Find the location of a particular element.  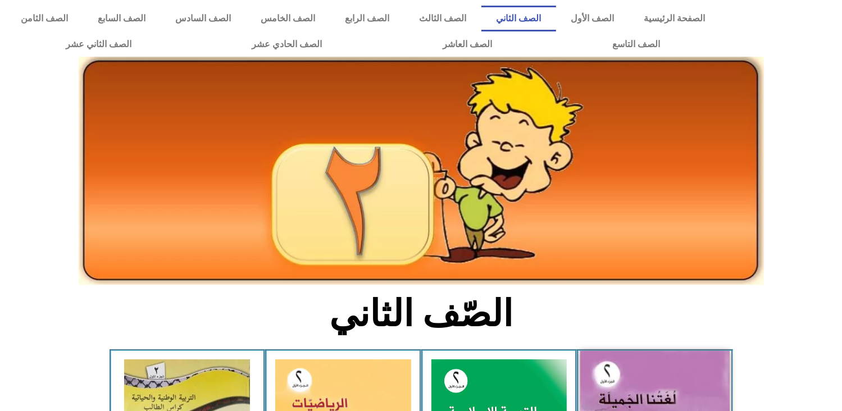

a: الصف الخامس is located at coordinates (288, 19).